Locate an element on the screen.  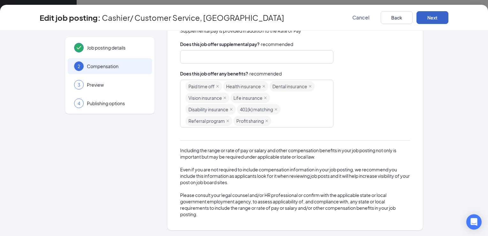
span: 2 is located at coordinates (79, 66).